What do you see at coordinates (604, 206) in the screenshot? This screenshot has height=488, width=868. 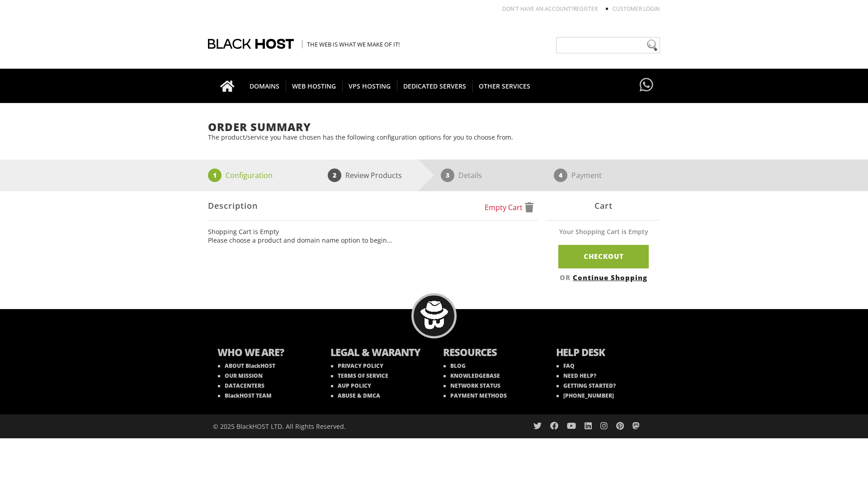 I see `div: Cart` at bounding box center [604, 206].